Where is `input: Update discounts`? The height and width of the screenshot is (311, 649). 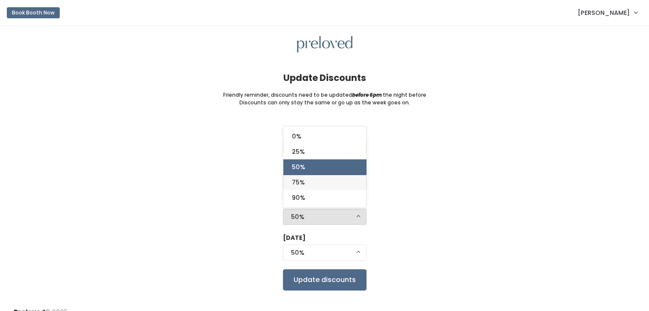 input: Update discounts is located at coordinates (325, 280).